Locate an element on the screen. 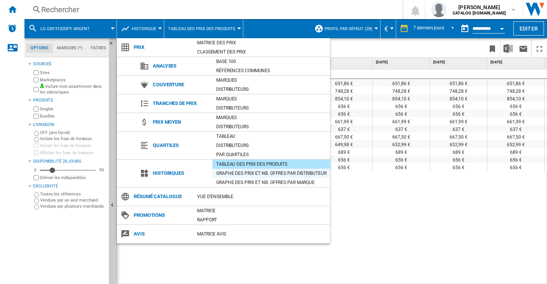  div: Rapport is located at coordinates (262, 220).